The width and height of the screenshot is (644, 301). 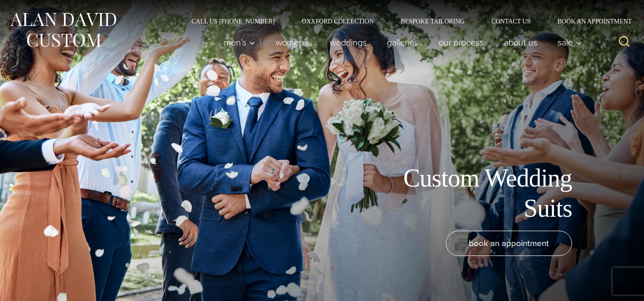 I want to click on a: Women’s, so click(x=293, y=42).